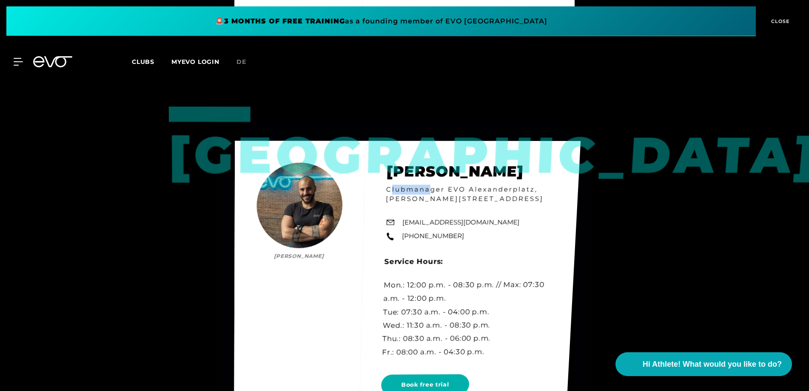 This screenshot has height=391, width=809. What do you see at coordinates (152, 61) in the screenshot?
I see `a: Clubs` at bounding box center [152, 61].